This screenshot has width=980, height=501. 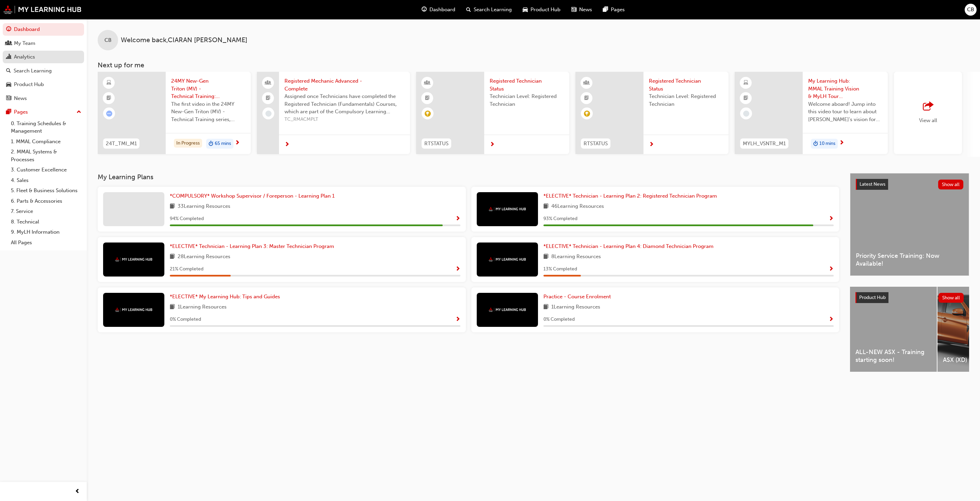 I want to click on span: 94 % Completed, so click(x=187, y=219).